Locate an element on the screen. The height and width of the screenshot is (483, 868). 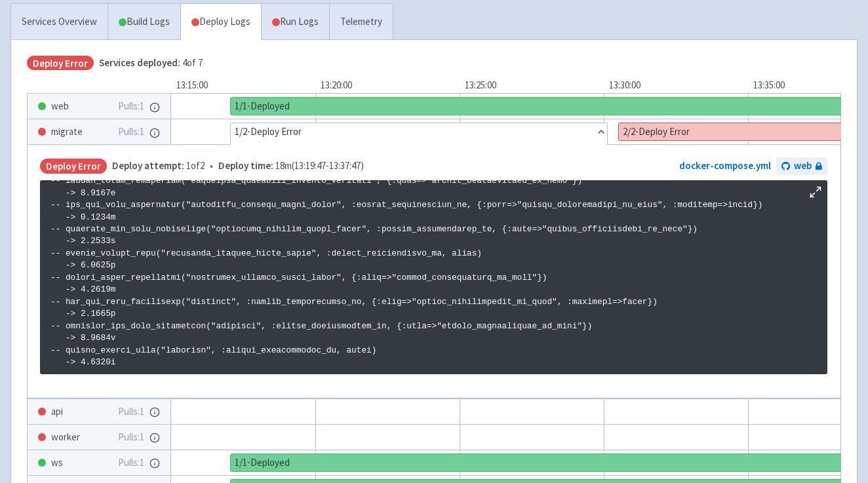
span: worker is located at coordinates (65, 438).